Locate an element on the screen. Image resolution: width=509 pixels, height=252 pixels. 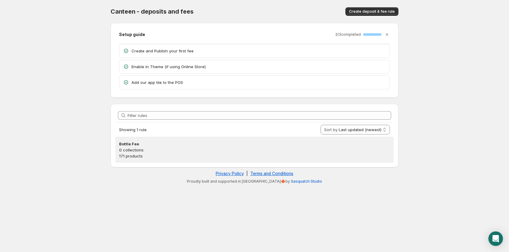
p: 171 products is located at coordinates (254, 156).